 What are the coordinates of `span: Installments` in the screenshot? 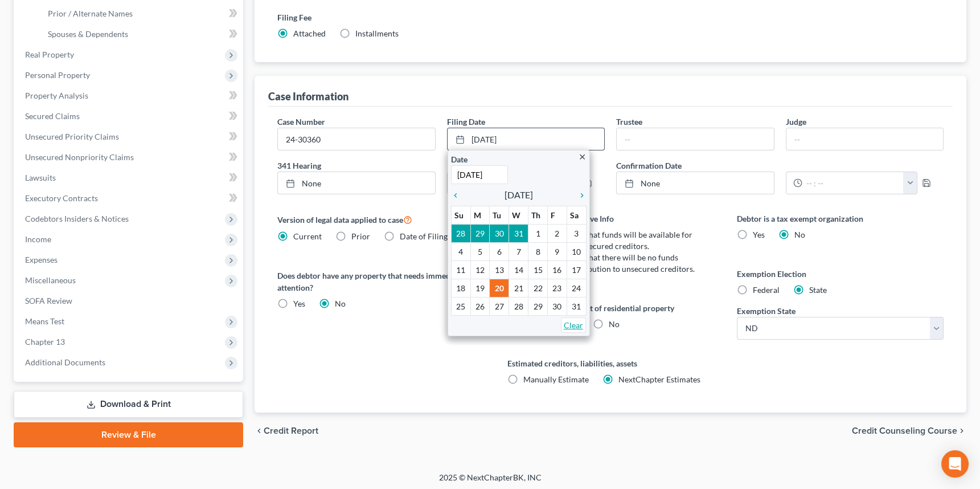 It's located at (377, 33).